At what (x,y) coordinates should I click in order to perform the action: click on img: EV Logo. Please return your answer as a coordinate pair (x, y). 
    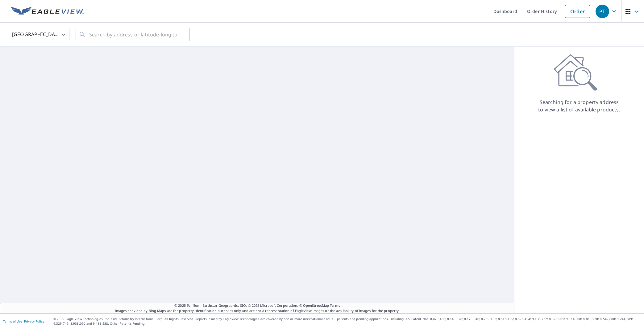
    Looking at the image, I should click on (47, 12).